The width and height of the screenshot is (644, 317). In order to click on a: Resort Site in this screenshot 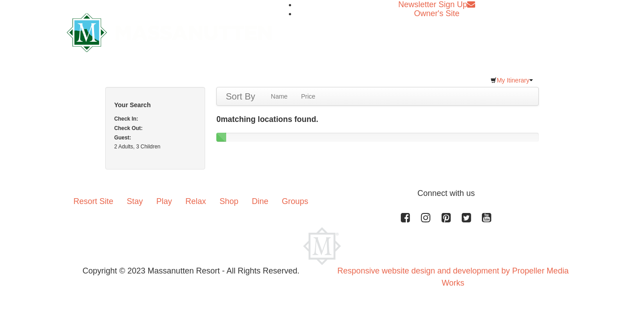, I will do `click(93, 201)`.